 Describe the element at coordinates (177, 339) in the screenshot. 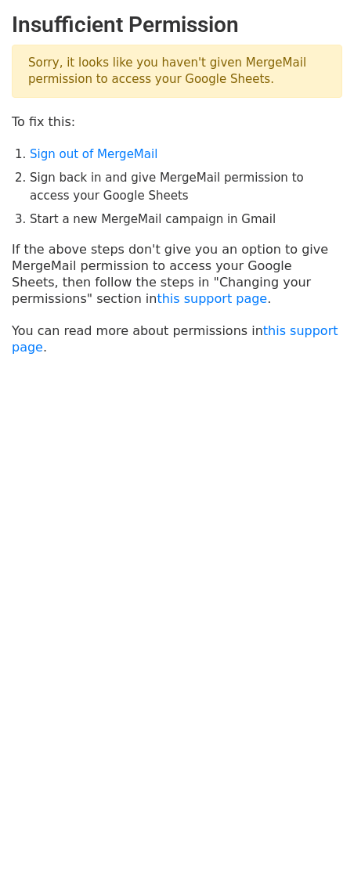

I see `p: You can read more about permissions in .` at that location.